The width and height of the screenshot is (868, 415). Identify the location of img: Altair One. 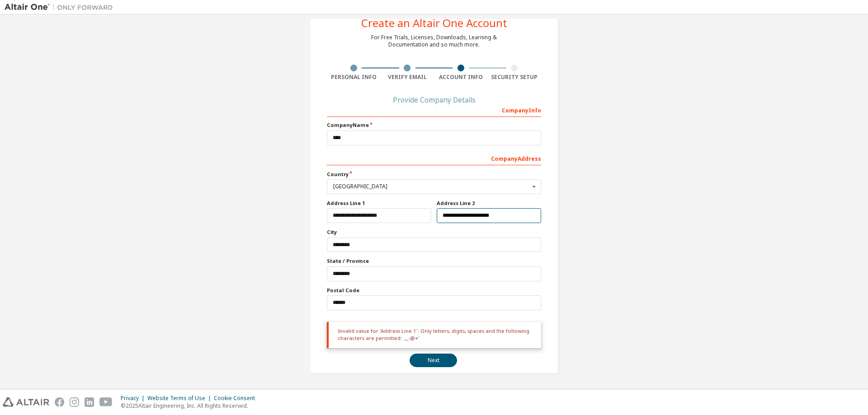
(61, 7).